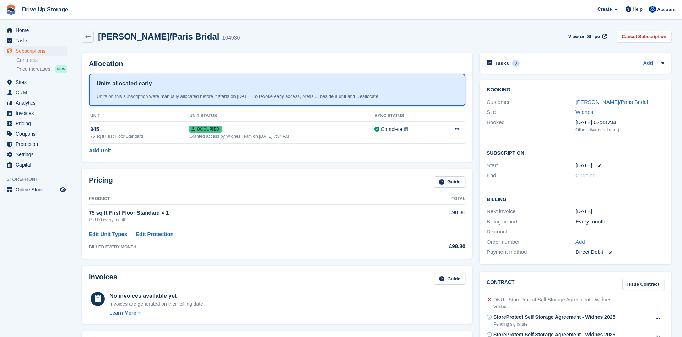 The width and height of the screenshot is (682, 337). I want to click on a: Cancel Subscription, so click(644, 36).